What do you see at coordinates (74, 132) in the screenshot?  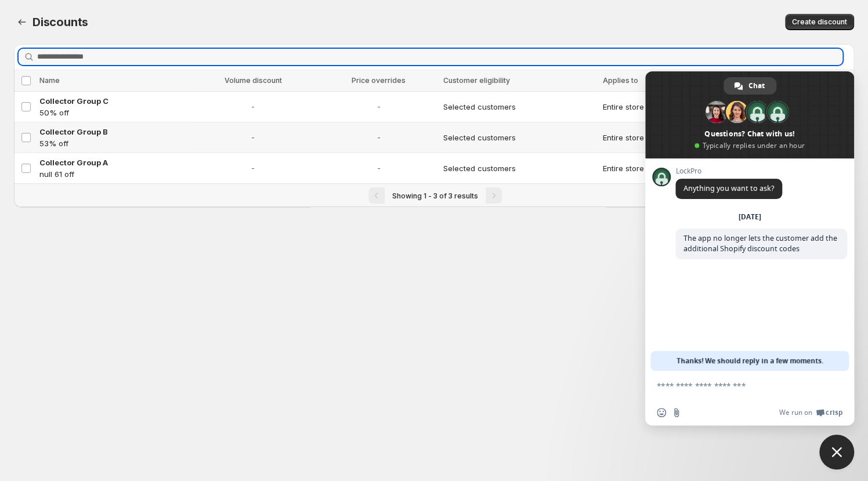 I see `span: Collector Group B` at bounding box center [74, 132].